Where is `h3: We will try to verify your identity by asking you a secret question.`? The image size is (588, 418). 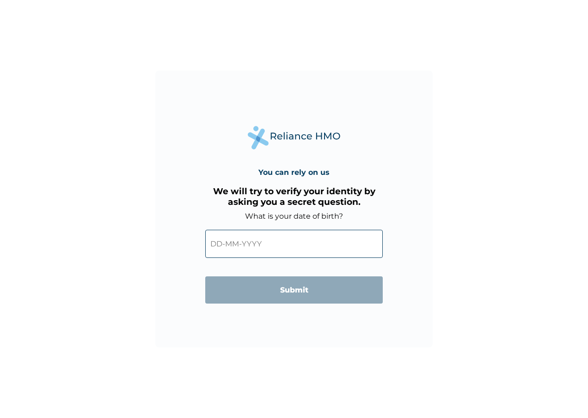 h3: We will try to verify your identity by asking you a secret question. is located at coordinates (294, 197).